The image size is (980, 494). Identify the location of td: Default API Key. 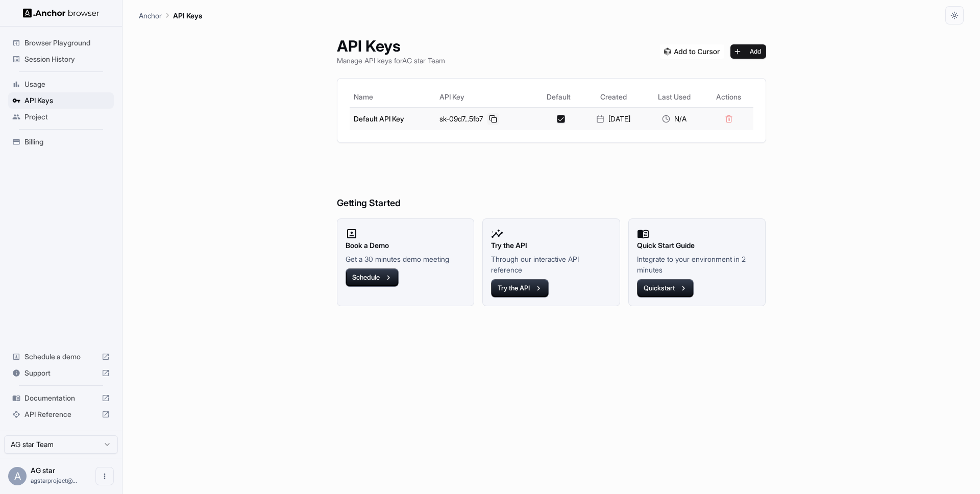
(392, 119).